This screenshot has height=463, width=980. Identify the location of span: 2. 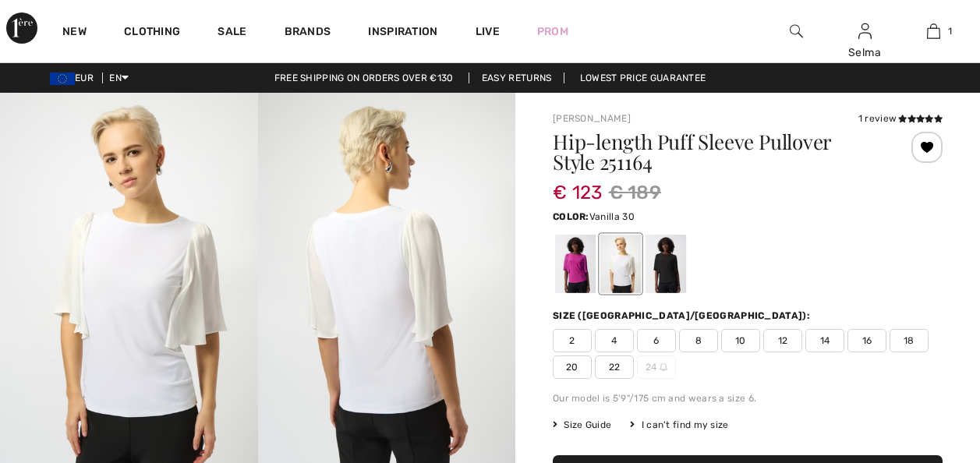
(572, 340).